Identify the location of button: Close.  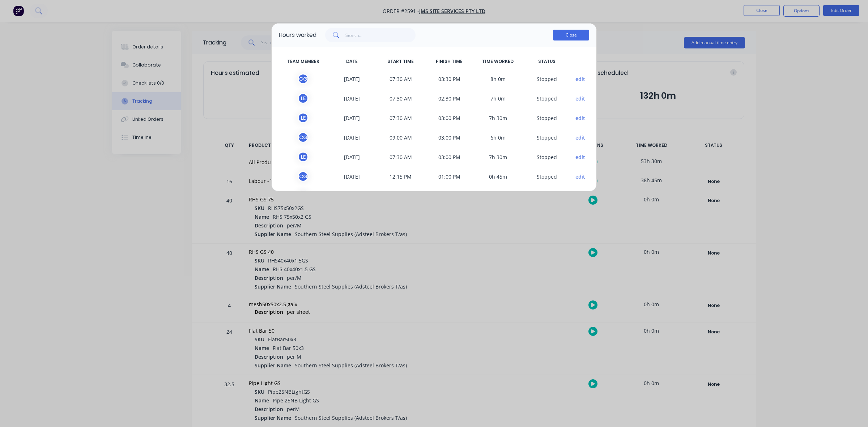
(571, 35).